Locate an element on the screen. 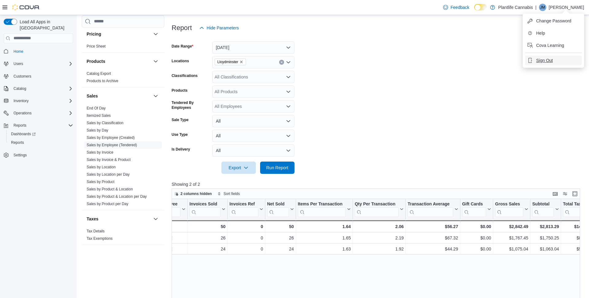  button: Pricing is located at coordinates (119, 34).